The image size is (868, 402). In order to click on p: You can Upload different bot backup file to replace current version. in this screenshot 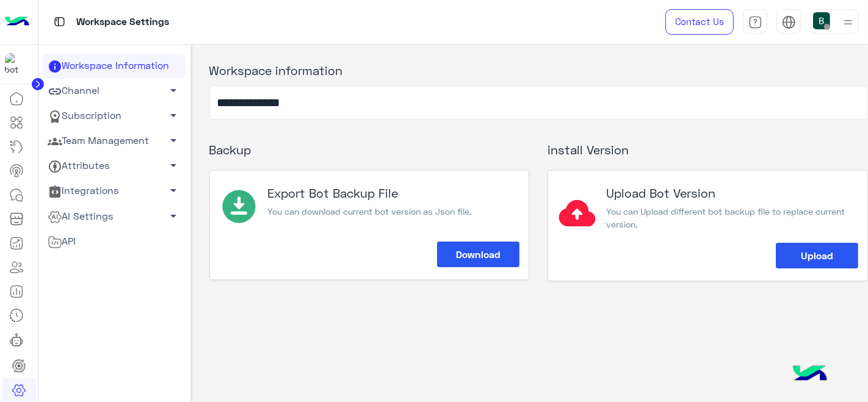, I will do `click(727, 218)`.